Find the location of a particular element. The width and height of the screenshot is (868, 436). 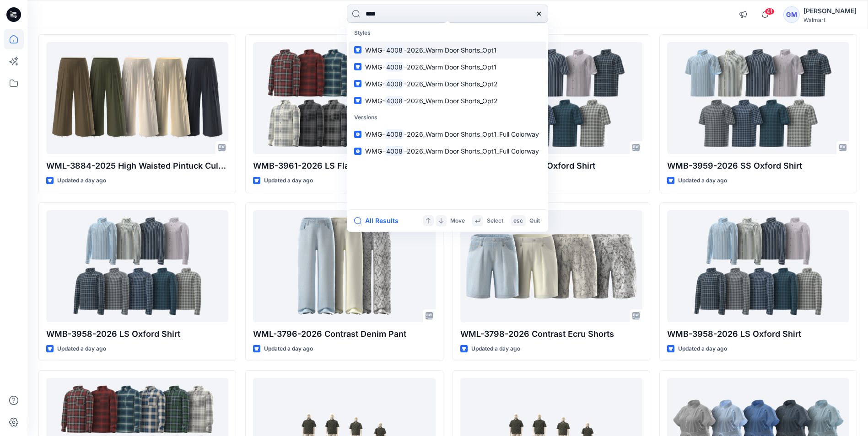

a: WMB-3961-2026 LS Flannel Shirt is located at coordinates (344, 97).